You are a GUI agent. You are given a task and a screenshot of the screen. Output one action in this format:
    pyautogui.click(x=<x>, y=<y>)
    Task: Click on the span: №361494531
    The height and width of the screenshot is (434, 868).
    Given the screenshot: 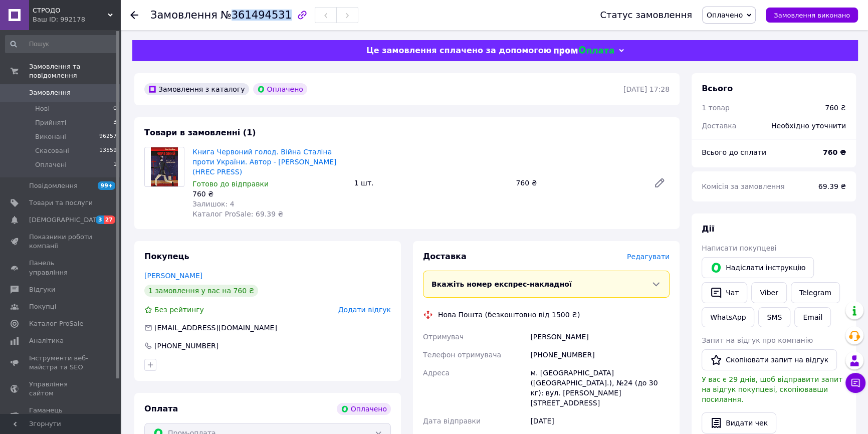 What is the action you would take?
    pyautogui.click(x=256, y=15)
    